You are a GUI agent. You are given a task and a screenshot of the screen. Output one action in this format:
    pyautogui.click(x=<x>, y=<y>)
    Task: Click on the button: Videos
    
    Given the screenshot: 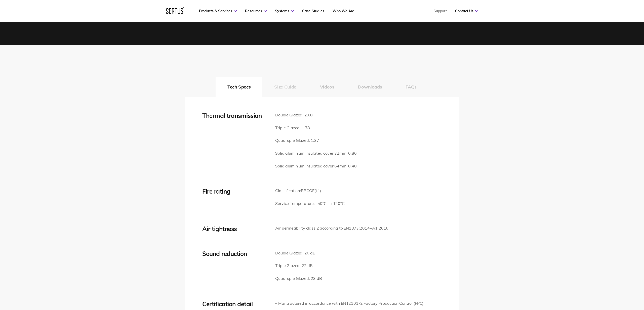 What is the action you would take?
    pyautogui.click(x=327, y=87)
    